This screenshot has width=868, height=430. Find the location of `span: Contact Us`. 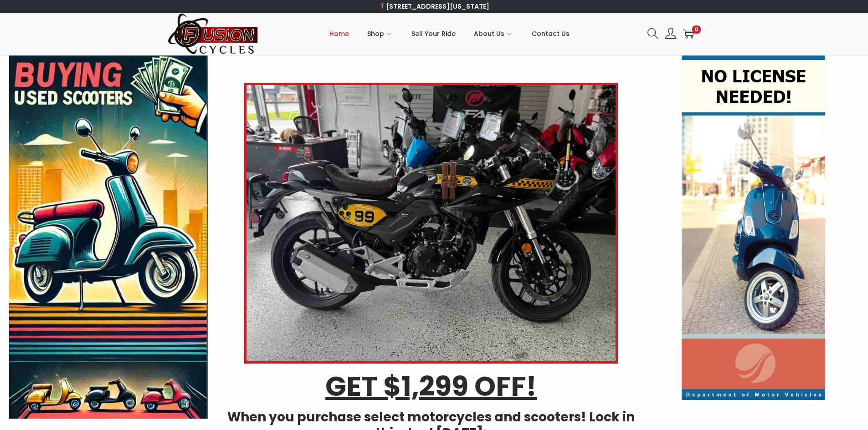

span: Contact Us is located at coordinates (550, 34).